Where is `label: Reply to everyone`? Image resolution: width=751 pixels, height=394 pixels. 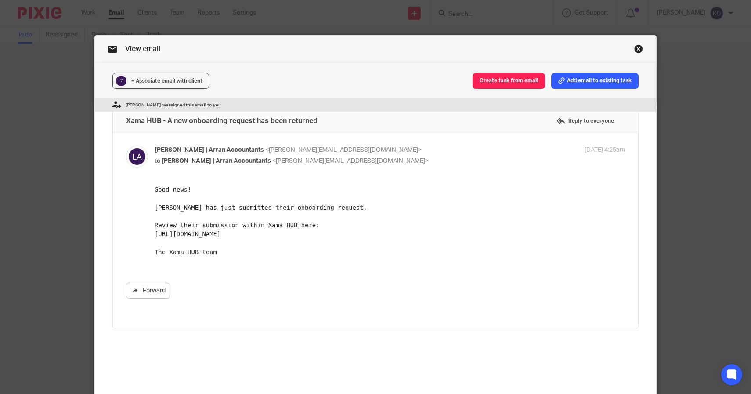
label: Reply to everyone is located at coordinates (585, 121).